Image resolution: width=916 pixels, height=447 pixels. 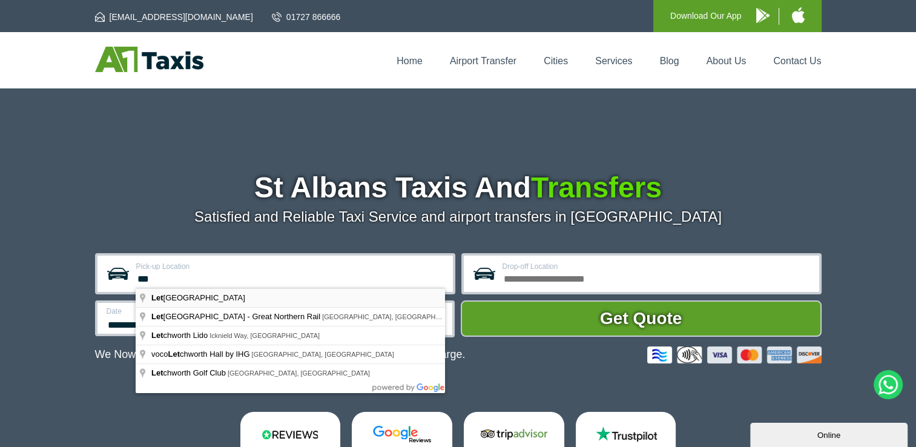 I want to click on img: Tripadvisor, so click(x=514, y=434).